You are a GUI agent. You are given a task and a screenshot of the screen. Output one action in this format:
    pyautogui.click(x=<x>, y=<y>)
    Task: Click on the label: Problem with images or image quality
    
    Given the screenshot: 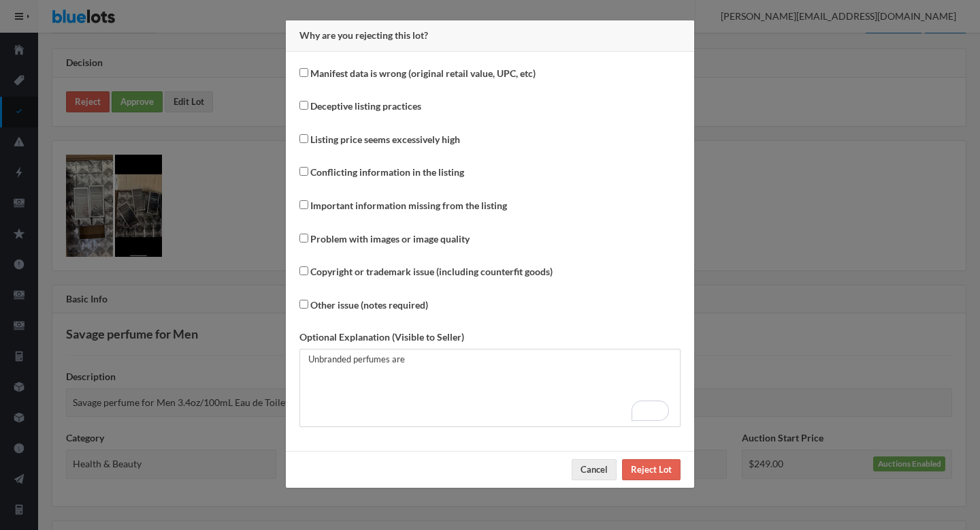 What is the action you would take?
    pyautogui.click(x=390, y=239)
    